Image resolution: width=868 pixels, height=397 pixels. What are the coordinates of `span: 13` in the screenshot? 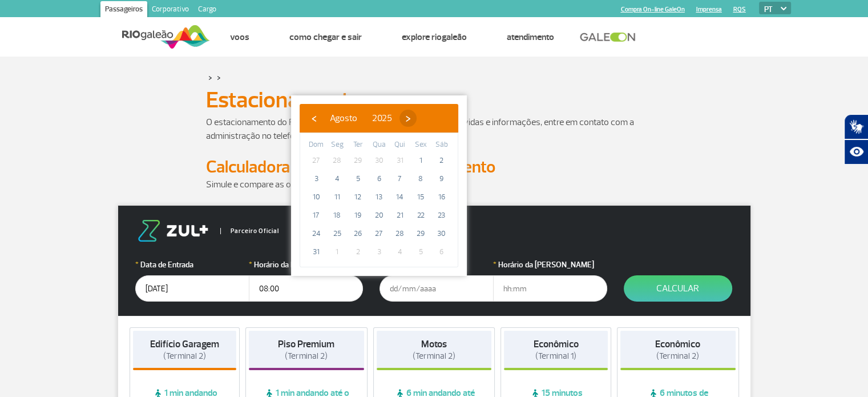 It's located at (379, 197).